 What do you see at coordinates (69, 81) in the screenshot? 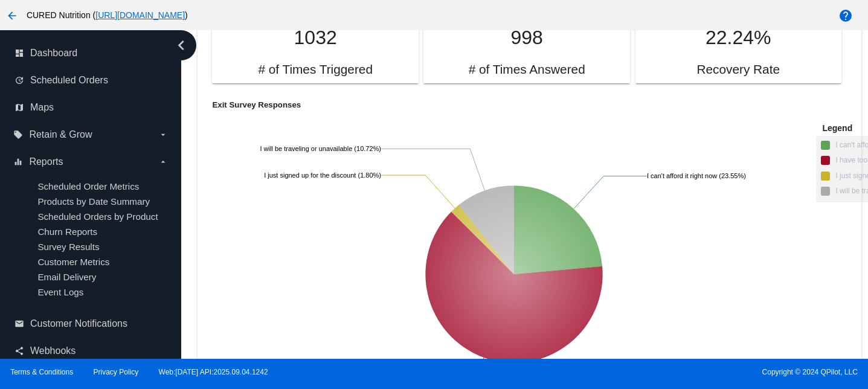
I see `span: Scheduled Orders` at bounding box center [69, 81].